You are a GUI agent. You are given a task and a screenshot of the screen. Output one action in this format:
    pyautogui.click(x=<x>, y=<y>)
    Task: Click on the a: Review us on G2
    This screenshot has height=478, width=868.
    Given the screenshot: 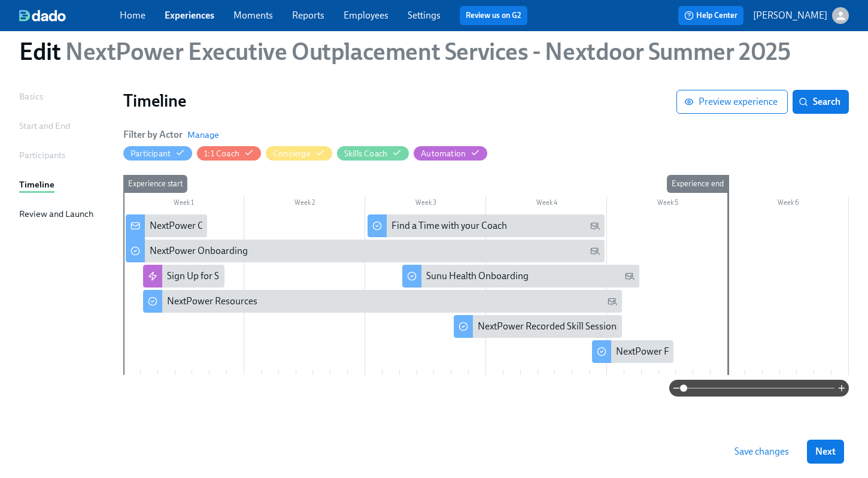 What is the action you would take?
    pyautogui.click(x=493, y=16)
    